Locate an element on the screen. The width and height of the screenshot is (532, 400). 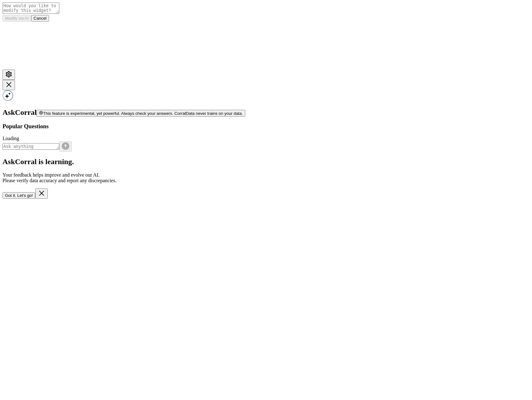
p: Your feedback helps improve and evolve our AI. Please verify data accuracy and report any discrep... is located at coordinates (266, 178).